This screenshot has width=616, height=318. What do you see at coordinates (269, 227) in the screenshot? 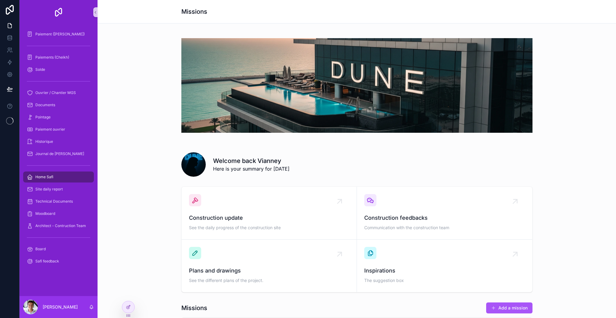
I see `span: See the daily progress of the construction site` at bounding box center [269, 227].